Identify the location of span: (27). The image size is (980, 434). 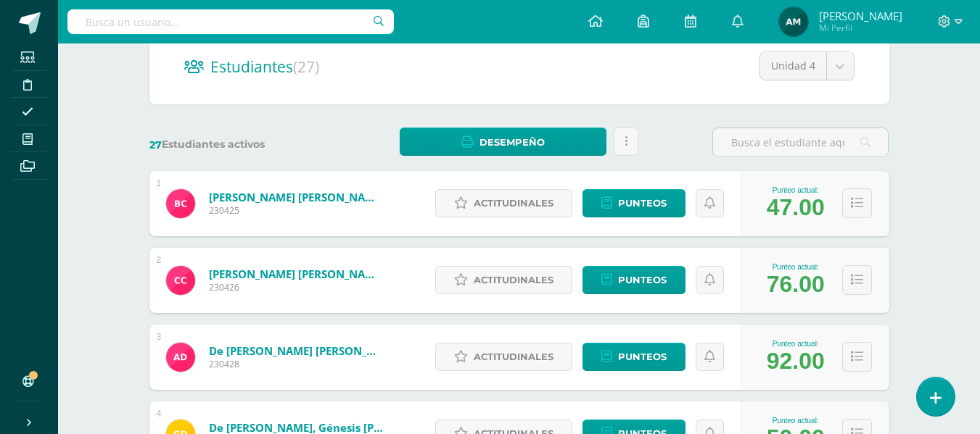
(306, 67).